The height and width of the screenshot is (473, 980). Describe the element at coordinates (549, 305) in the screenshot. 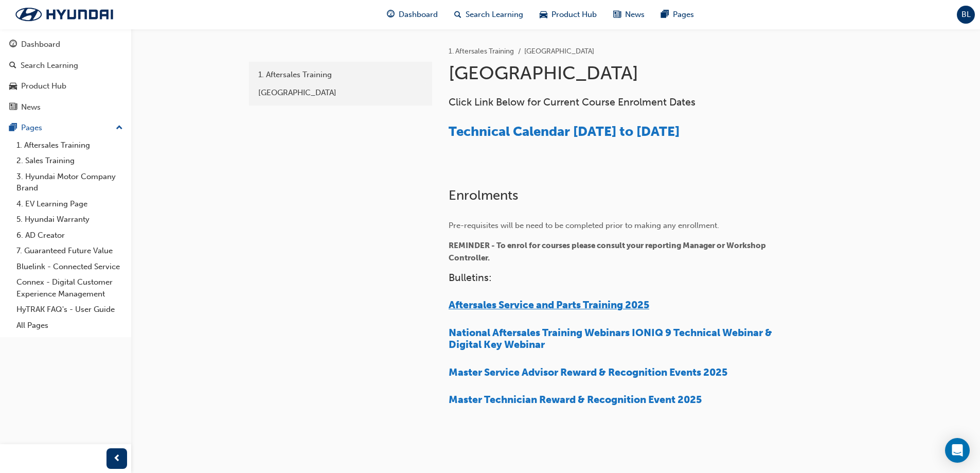

I see `a: Aftersales Service and Parts Training 2025` at that location.